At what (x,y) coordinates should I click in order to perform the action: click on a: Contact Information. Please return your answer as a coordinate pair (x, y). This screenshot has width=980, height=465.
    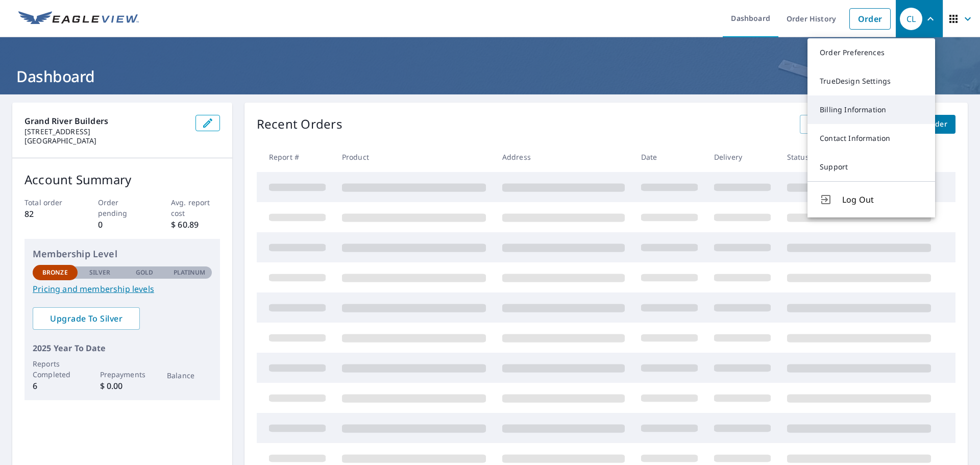
    Looking at the image, I should click on (872, 139).